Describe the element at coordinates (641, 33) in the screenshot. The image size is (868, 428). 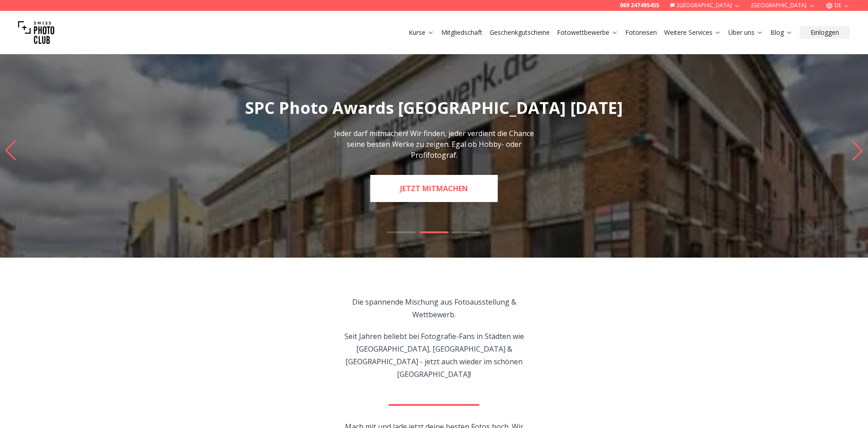
I see `a: Fotoreisen` at that location.